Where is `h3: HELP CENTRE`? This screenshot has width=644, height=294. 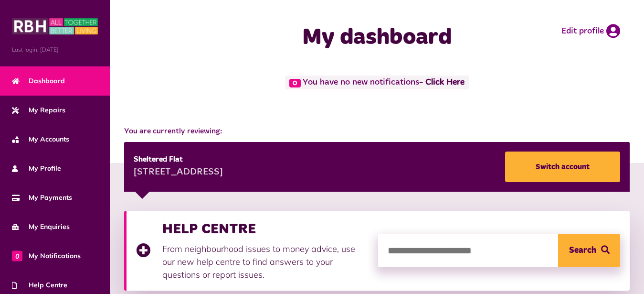
h3: HELP CENTRE is located at coordinates (265, 229).